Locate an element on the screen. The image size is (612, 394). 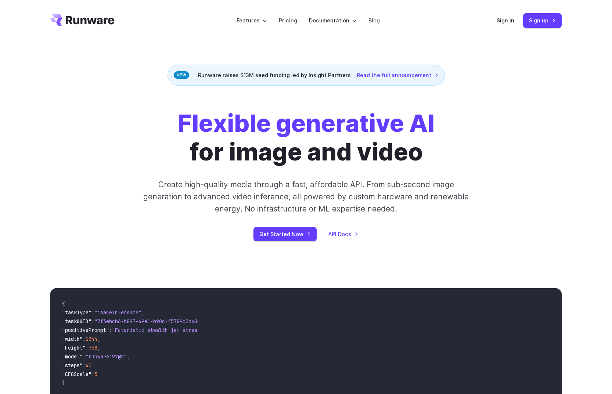
a: Sign up is located at coordinates (542, 20).